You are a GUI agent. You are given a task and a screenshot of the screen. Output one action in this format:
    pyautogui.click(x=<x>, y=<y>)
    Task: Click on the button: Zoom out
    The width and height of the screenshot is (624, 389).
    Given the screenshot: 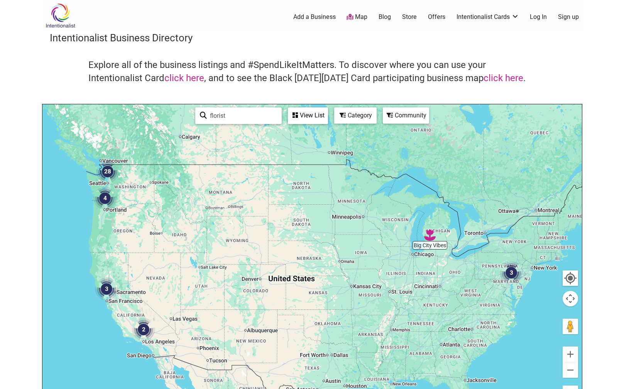 What is the action you would take?
    pyautogui.click(x=571, y=370)
    